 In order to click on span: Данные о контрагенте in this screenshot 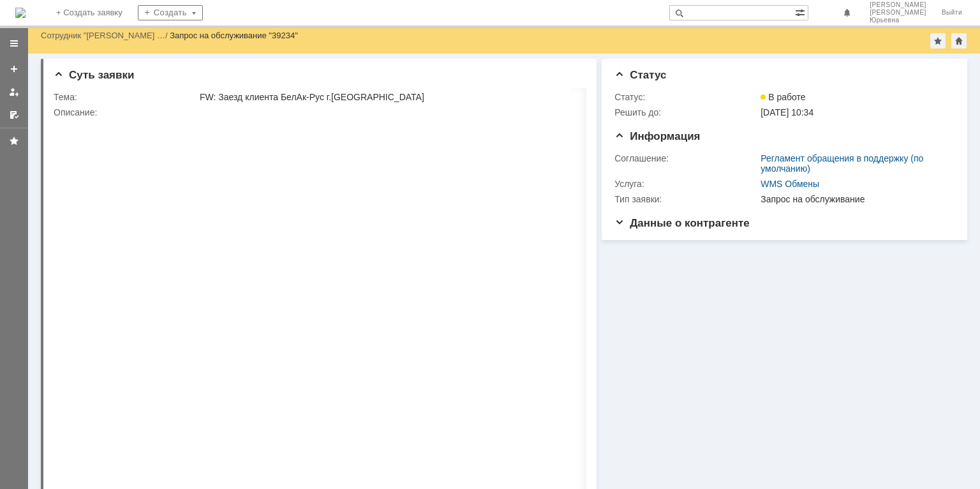, I will do `click(682, 223)`.